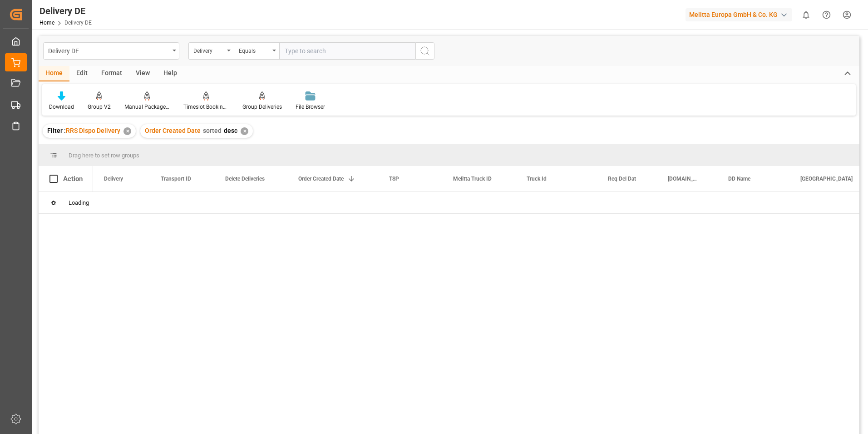 This screenshot has height=434, width=868. What do you see at coordinates (73, 179) in the screenshot?
I see `div: Action` at bounding box center [73, 179].